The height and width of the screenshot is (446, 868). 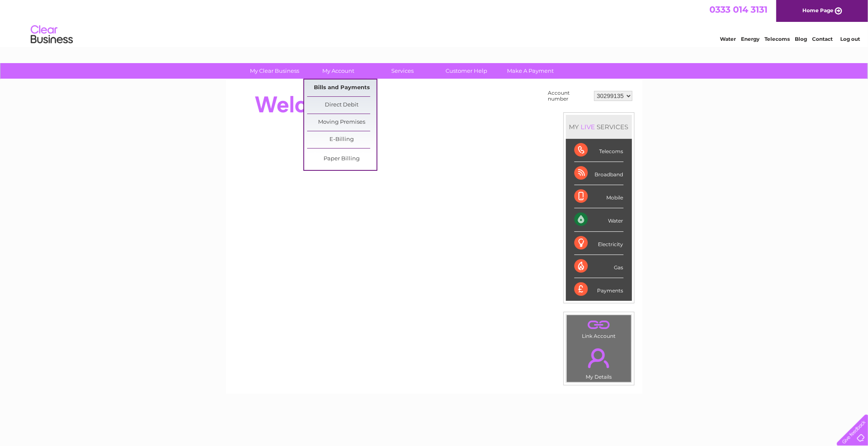 I want to click on a: 0333 014 3131, so click(x=738, y=9).